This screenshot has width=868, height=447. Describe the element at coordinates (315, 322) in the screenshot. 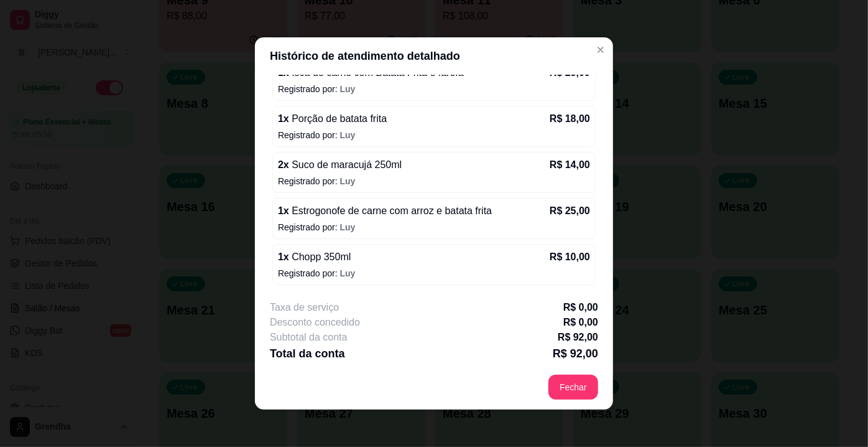

I see `p: Desconto concedido` at that location.